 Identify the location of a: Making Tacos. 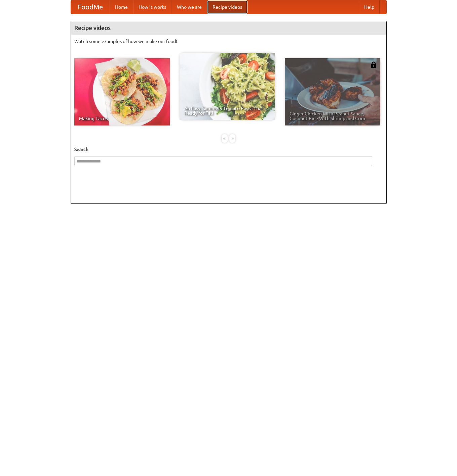
(122, 92).